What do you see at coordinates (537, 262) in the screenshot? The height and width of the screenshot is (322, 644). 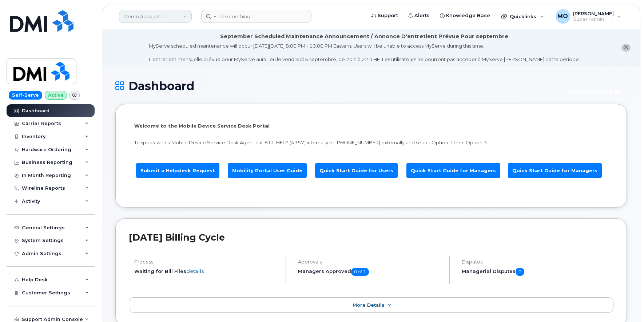 I see `h4: Disputes` at bounding box center [537, 262].